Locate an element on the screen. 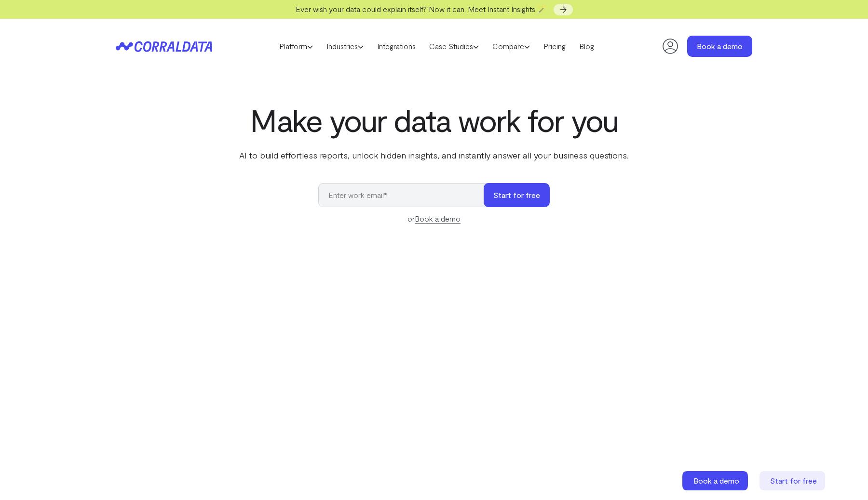 The height and width of the screenshot is (500, 868). a: Platform is located at coordinates (296, 46).